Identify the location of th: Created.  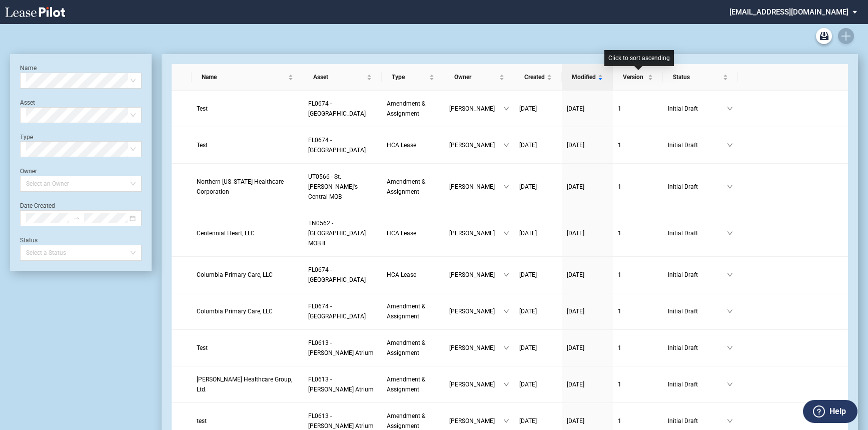
(538, 77).